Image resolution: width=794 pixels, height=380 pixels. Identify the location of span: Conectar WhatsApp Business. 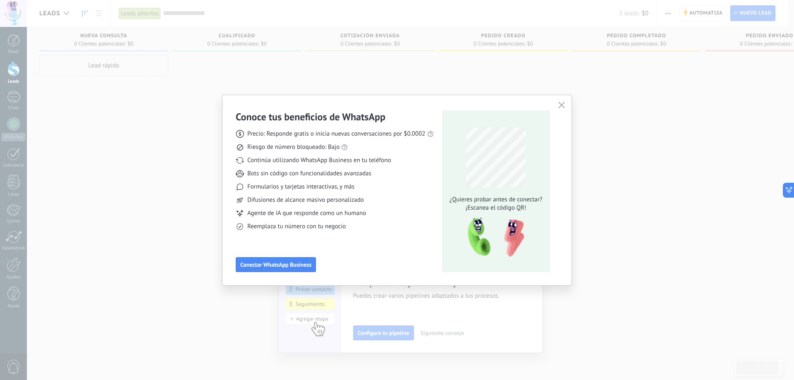
(276, 265).